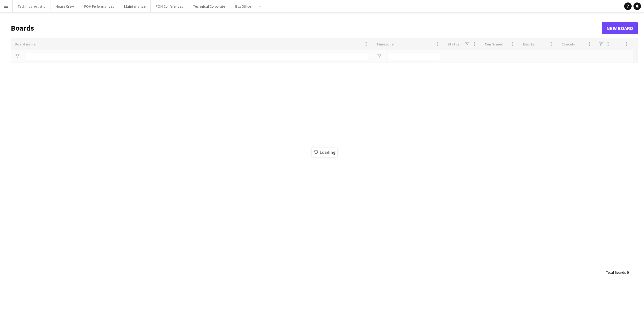  I want to click on span: Total Boards, so click(616, 272).